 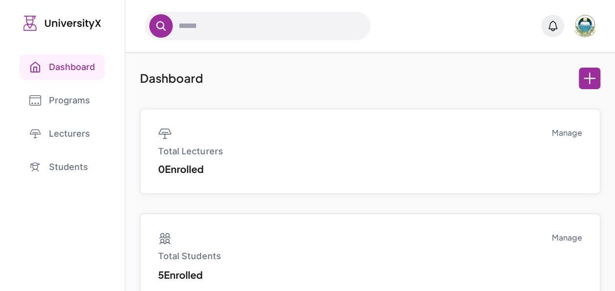 I want to click on a: Students, so click(x=62, y=167).